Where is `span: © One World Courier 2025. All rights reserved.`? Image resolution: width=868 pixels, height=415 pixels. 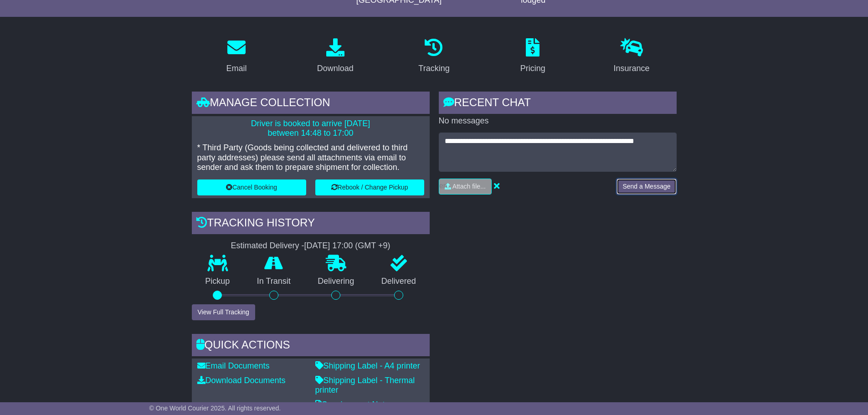 span: © One World Courier 2025. All rights reserved. is located at coordinates (215, 408).